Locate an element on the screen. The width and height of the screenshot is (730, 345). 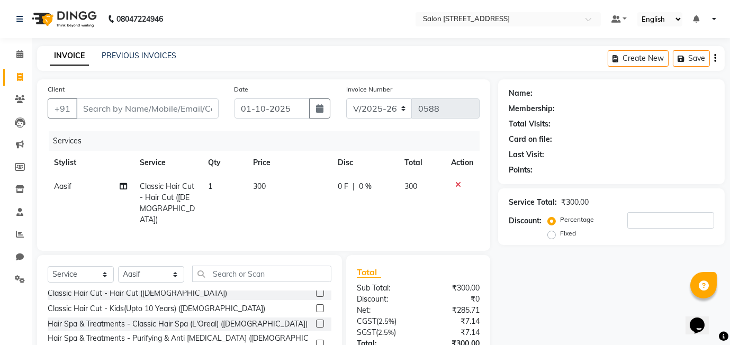
div: Membership: is located at coordinates (531, 108).